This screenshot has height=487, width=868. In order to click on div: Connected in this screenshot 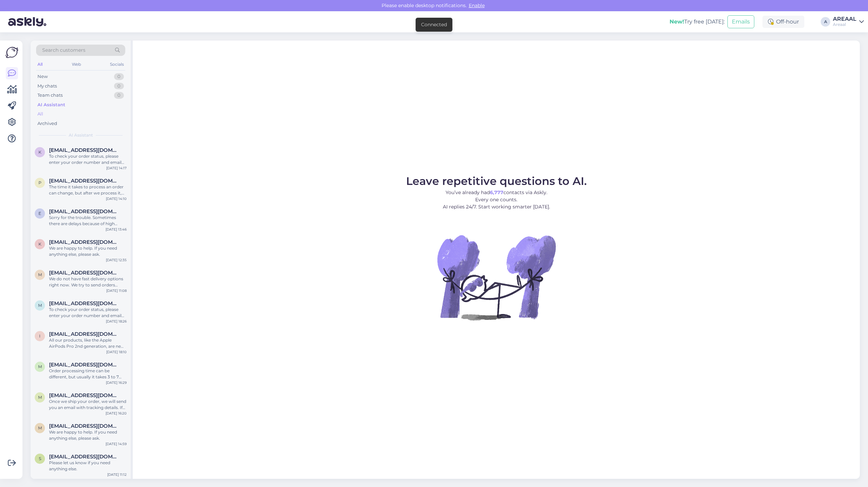, I will do `click(434, 24)`.